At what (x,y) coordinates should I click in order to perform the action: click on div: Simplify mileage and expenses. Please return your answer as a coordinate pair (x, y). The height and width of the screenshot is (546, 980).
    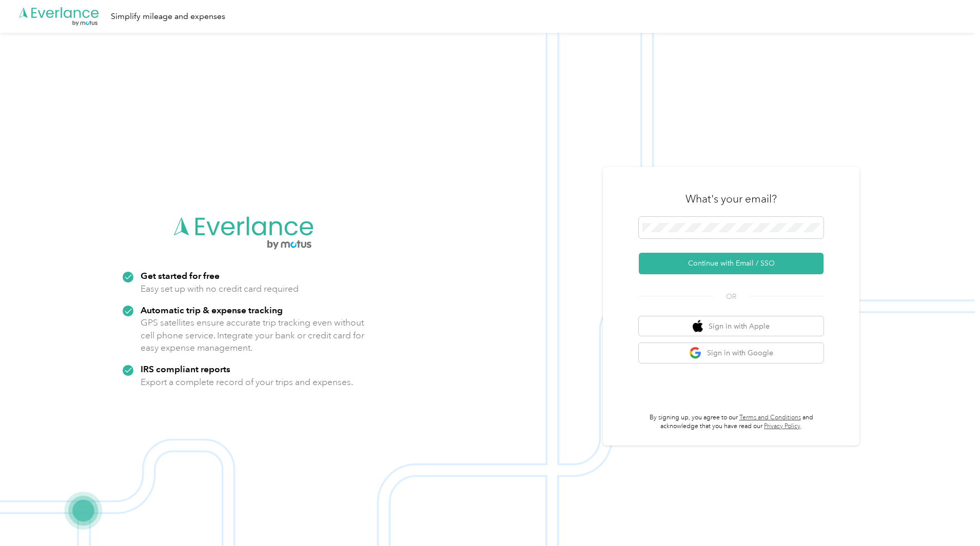
    Looking at the image, I should click on (167, 16).